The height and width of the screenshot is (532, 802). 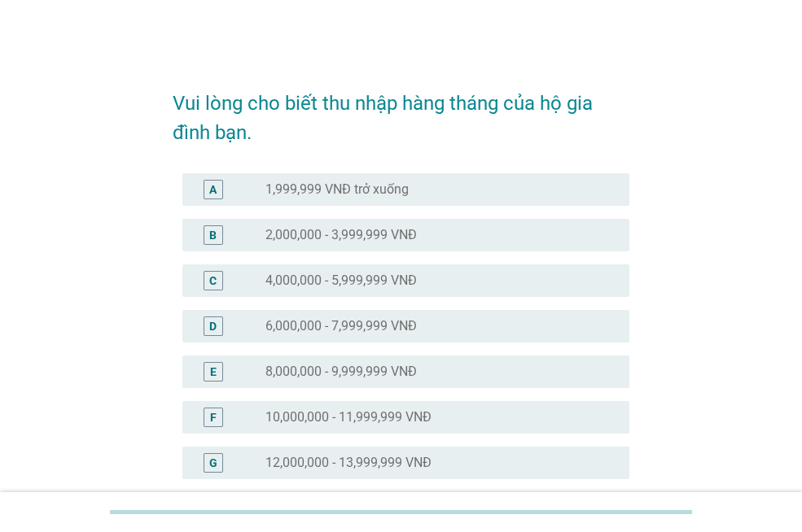 What do you see at coordinates (401, 110) in the screenshot?
I see `h2: Vui lòng cho biết thu nhập hàng tháng của hộ gia đình bạn.` at bounding box center [401, 110].